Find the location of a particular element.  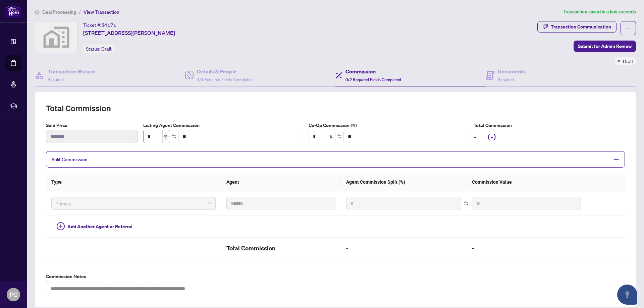

th: Agent is located at coordinates (281, 182).